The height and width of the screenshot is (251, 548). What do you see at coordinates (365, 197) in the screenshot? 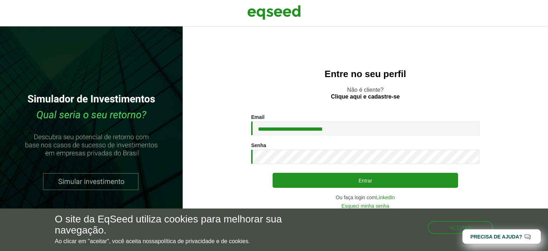
I see `div: Ou faça login com` at bounding box center [365, 197].